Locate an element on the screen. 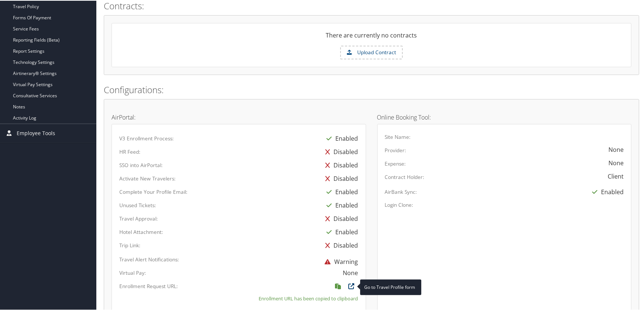  label: Unused Tickets: is located at coordinates (138, 204).